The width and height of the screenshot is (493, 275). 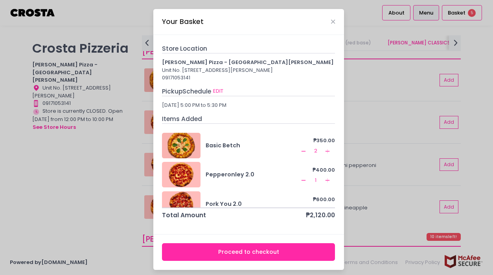 I want to click on div: ₱2,120.00, so click(x=321, y=215).